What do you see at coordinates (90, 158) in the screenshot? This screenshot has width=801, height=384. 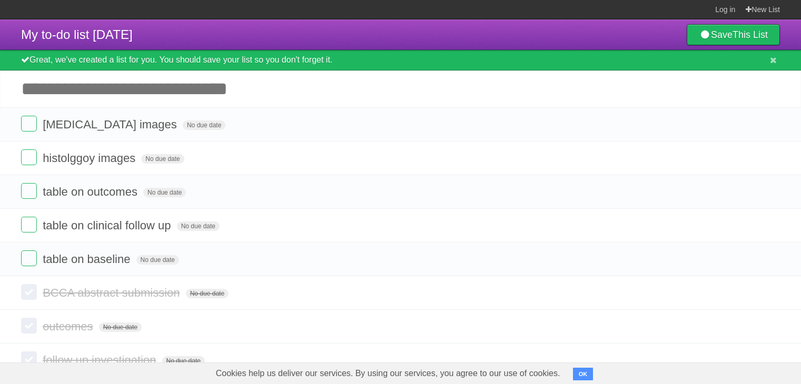 I see `span: histolggoy images` at bounding box center [90, 158].